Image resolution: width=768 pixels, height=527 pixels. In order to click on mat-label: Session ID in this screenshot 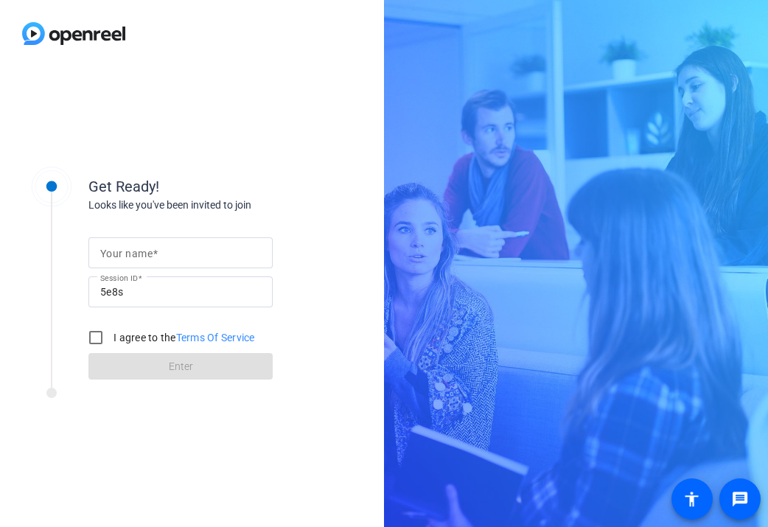, I will do `click(119, 278)`.